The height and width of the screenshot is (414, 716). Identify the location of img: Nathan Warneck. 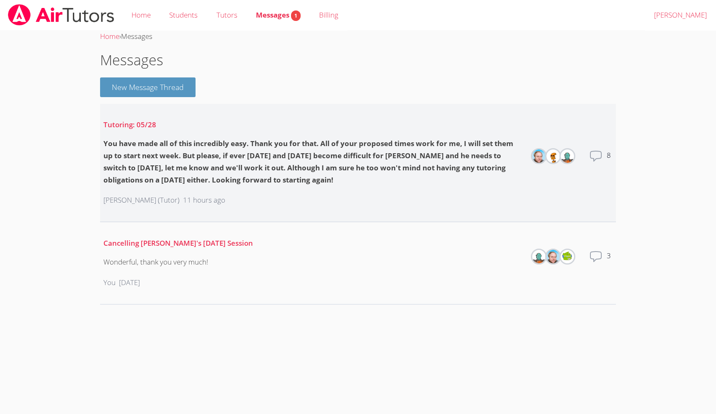
(553, 156).